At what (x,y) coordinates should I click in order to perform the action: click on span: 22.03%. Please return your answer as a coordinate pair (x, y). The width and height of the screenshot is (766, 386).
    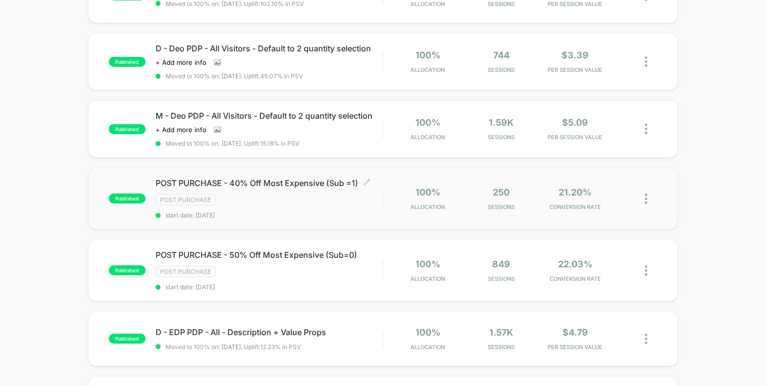
    Looking at the image, I should click on (575, 264).